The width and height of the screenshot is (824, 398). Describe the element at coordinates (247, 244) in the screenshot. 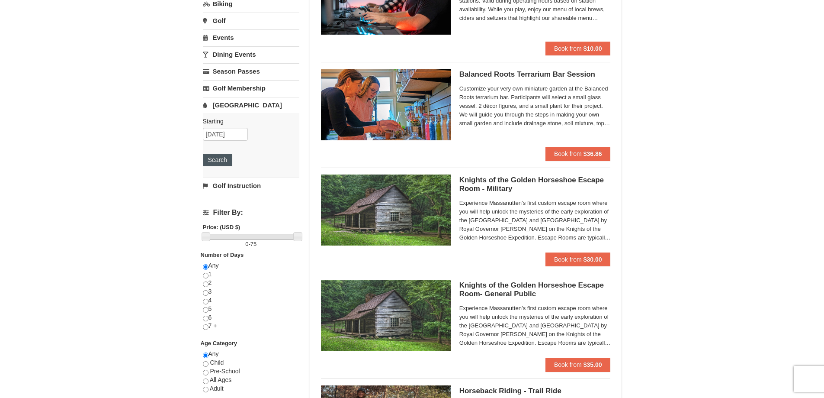

I see `span: 0` at that location.